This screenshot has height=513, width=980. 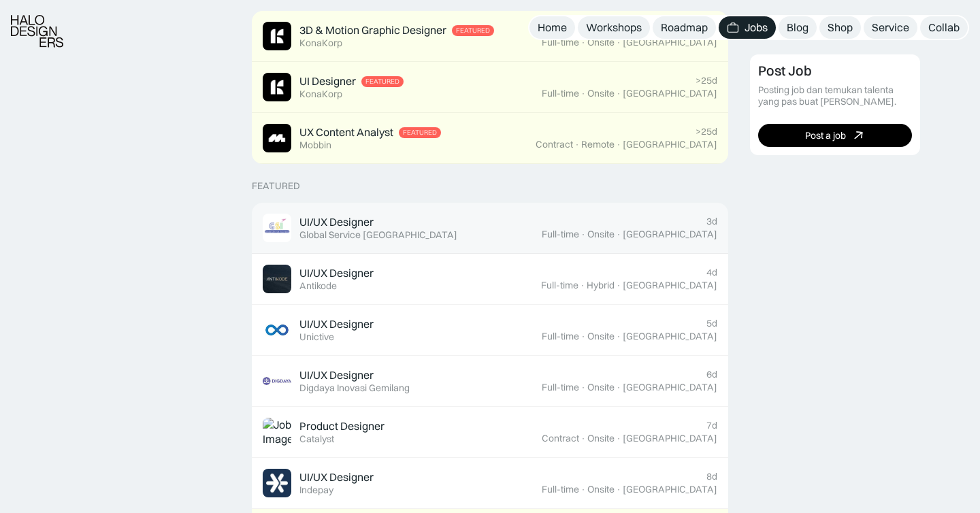 I want to click on div: Antikode, so click(x=318, y=286).